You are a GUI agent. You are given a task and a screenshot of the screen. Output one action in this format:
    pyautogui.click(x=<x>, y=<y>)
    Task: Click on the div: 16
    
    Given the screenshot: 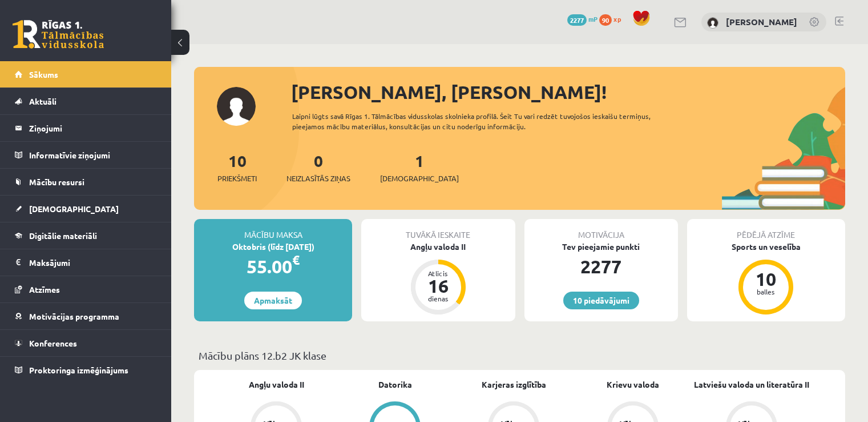 What is the action you would take?
    pyautogui.click(x=438, y=286)
    